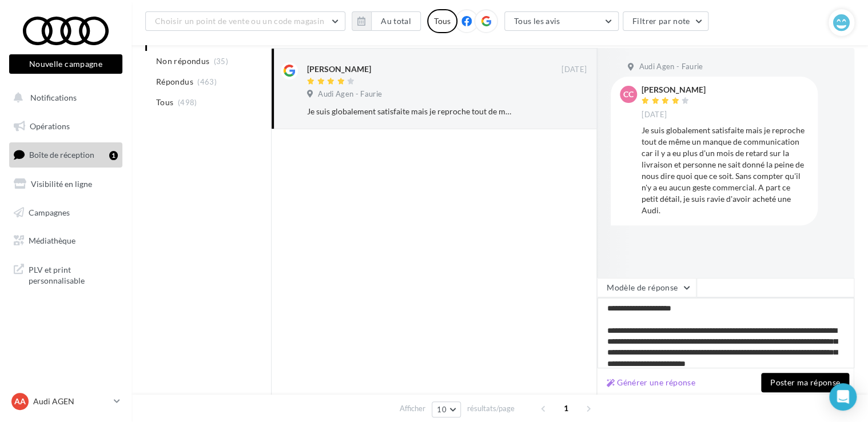 The height and width of the screenshot is (422, 868). What do you see at coordinates (50, 125) in the screenshot?
I see `span: Opérations` at bounding box center [50, 125].